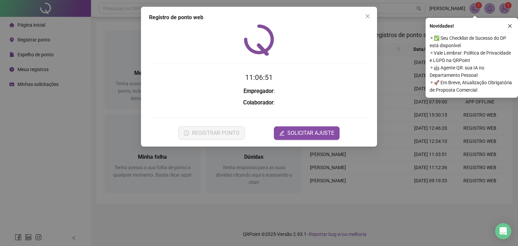 The width and height of the screenshot is (518, 246). What do you see at coordinates (258, 91) in the screenshot?
I see `strong: Empregador` at bounding box center [258, 91].